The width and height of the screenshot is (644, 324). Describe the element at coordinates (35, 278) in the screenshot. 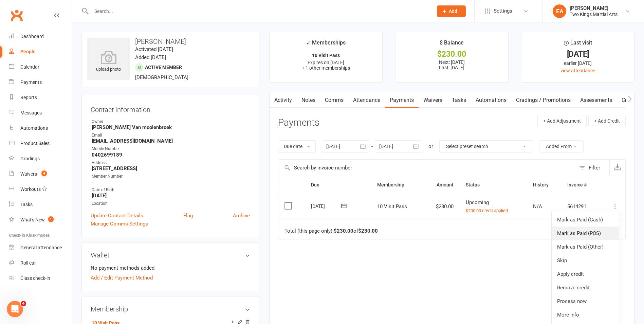

I see `div: Class check-in` at that location.